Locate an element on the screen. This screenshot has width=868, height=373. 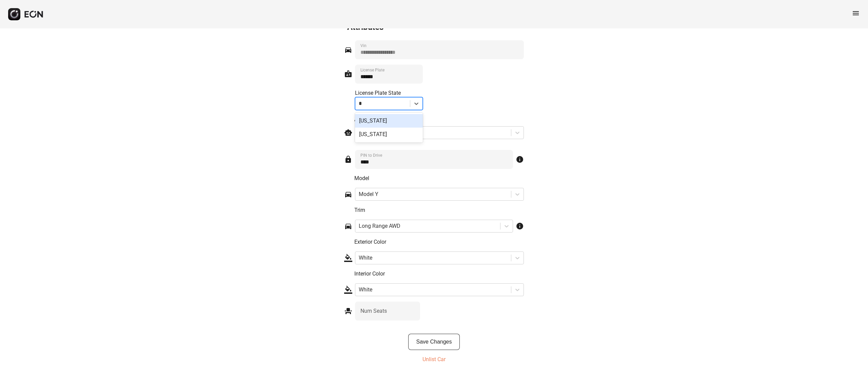
span: lock is located at coordinates (348, 160).